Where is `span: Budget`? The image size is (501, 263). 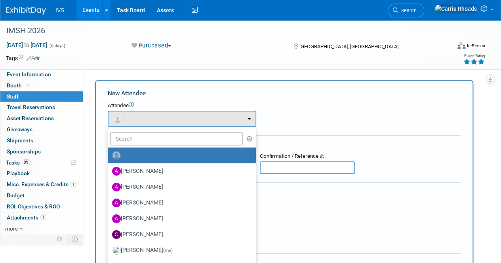 span: Budget is located at coordinates (15, 196).